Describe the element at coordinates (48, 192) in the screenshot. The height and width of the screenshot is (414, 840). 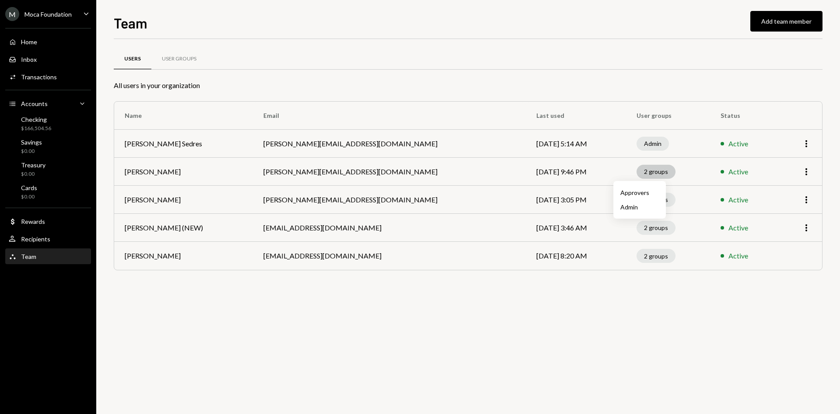
I see `a: Cards$0.00` at that location.